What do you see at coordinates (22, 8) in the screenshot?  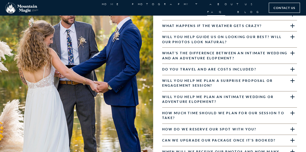 I see `a: Mountain Magic Media photography logo Crested Butte Photographer` at bounding box center [22, 8].